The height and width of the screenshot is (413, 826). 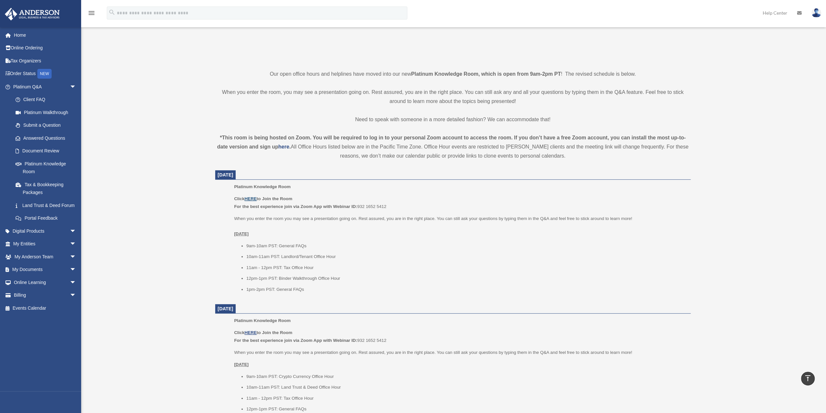 What do you see at coordinates (47, 138) in the screenshot?
I see `a: Answered Questions` at bounding box center [47, 138].